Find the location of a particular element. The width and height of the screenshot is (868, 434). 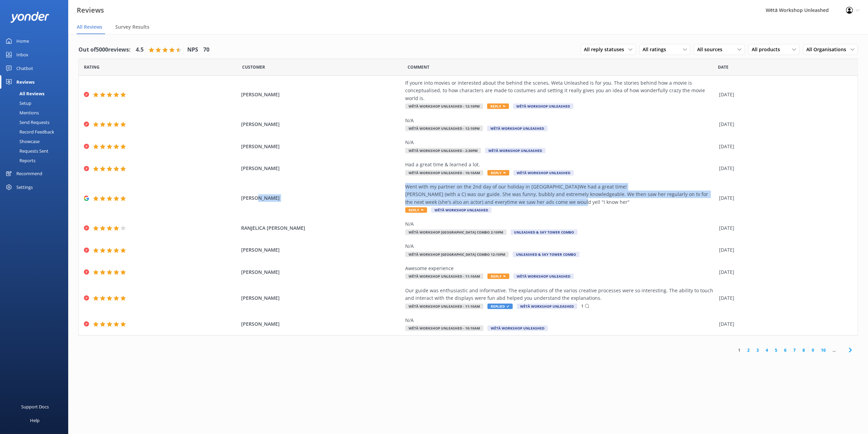

a: 3 is located at coordinates (758, 350).